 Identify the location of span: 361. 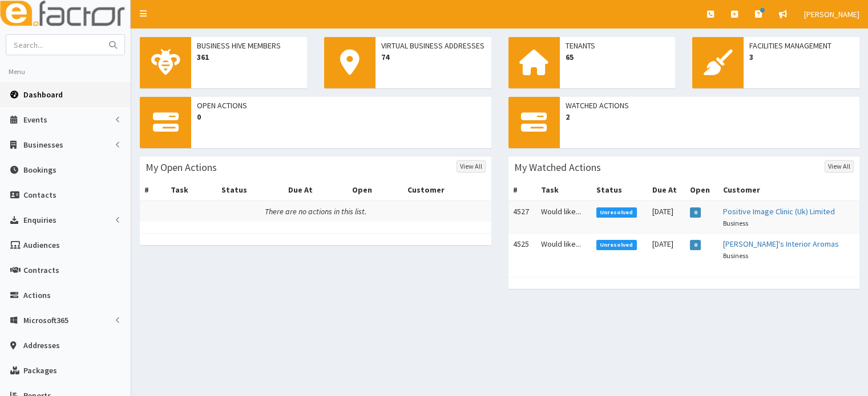
(249, 57).